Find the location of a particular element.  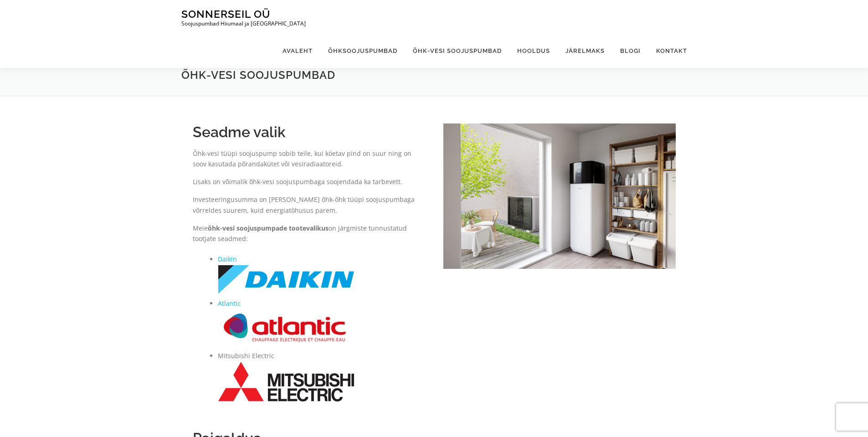

p: Meie on järgmiste tunnustatud tootjate seadmed: is located at coordinates (309, 234).